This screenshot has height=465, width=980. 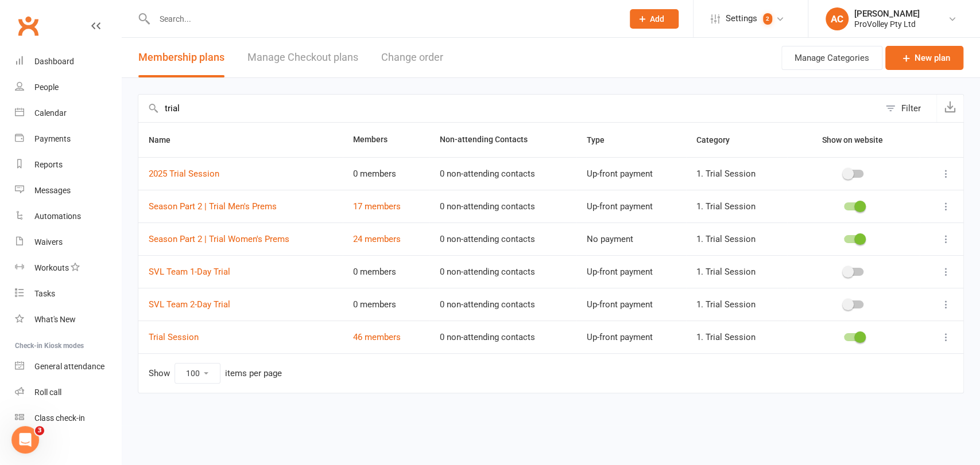 I want to click on a: 17 members, so click(x=376, y=207).